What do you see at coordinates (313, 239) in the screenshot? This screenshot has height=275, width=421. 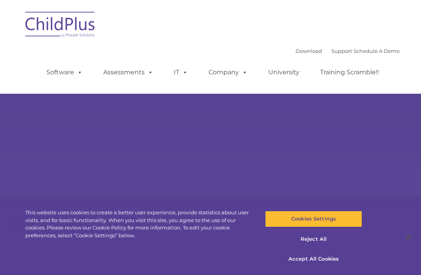 I see `button: Reject All` at bounding box center [313, 239].